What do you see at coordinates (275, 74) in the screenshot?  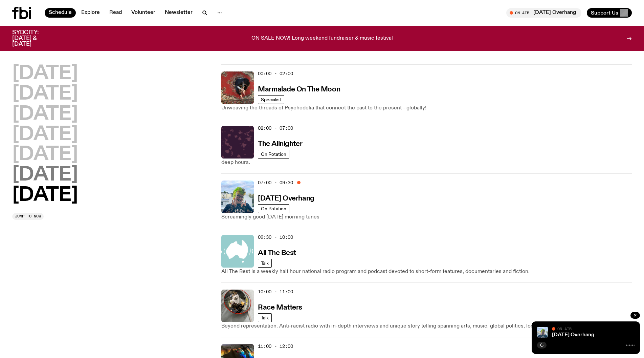 I see `span: 00:00 - 02:00` at bounding box center [275, 74].